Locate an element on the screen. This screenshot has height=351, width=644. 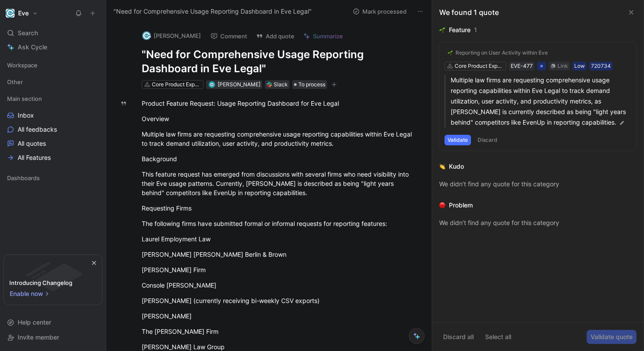
button: Comment is located at coordinates (228, 36).